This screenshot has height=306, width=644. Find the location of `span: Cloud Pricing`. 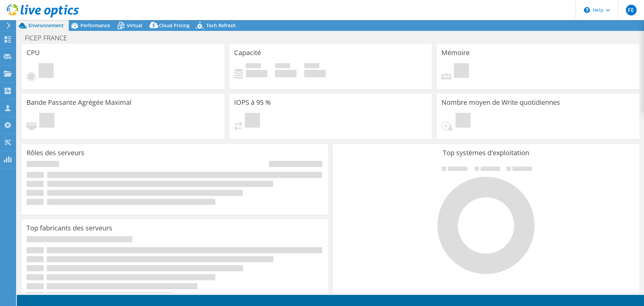

span: Cloud Pricing is located at coordinates (174, 25).